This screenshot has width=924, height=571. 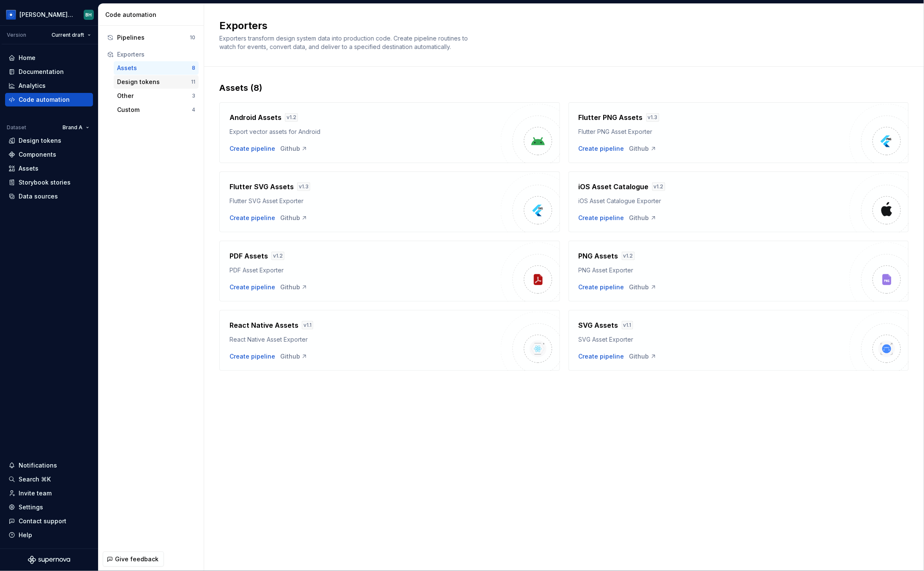 What do you see at coordinates (152, 15) in the screenshot?
I see `div: Code automation` at bounding box center [152, 15].